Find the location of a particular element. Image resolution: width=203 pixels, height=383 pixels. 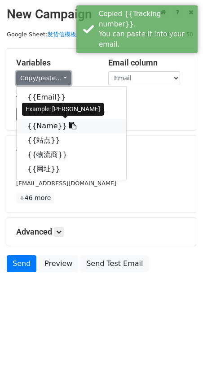

a: {{物流商}} is located at coordinates (71, 155).